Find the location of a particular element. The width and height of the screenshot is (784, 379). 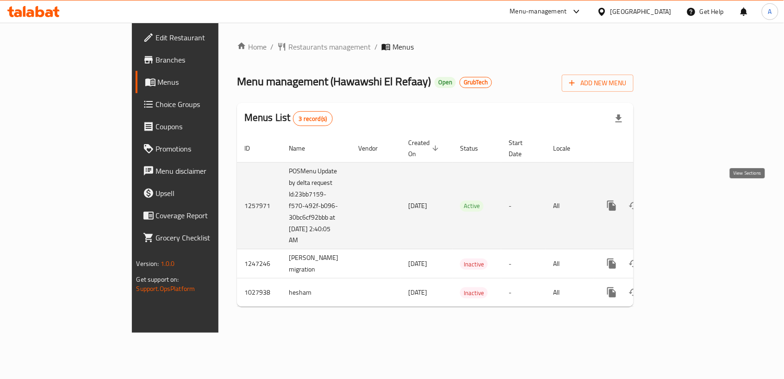

a: Support.OpsPlatform is located at coordinates (166, 288).